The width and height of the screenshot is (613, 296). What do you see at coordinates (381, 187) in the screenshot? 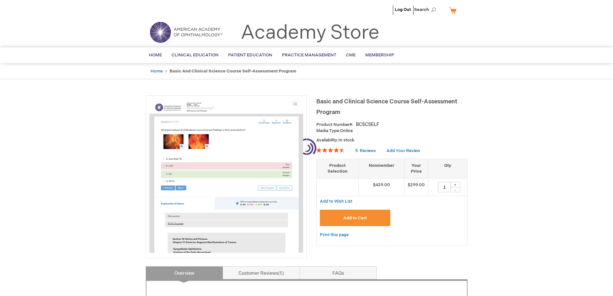
I see `td: $429.00` at bounding box center [381, 187].